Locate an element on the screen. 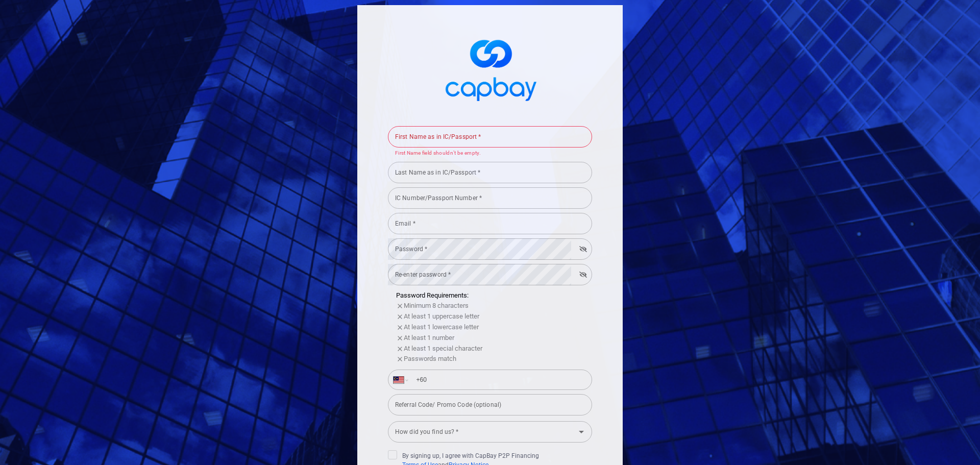 This screenshot has height=465, width=980. p: First Name field shouldn’t be empty. is located at coordinates (490, 153).